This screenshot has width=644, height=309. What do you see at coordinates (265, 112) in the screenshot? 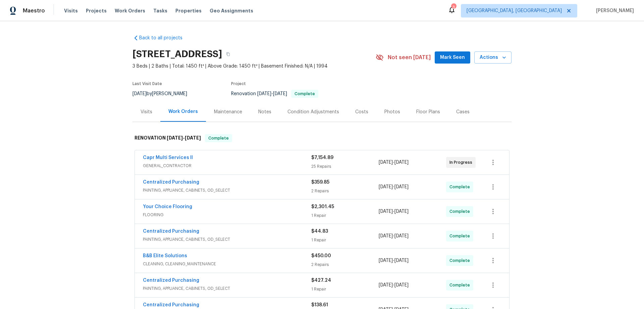
I see `div: Notes` at bounding box center [265, 112].